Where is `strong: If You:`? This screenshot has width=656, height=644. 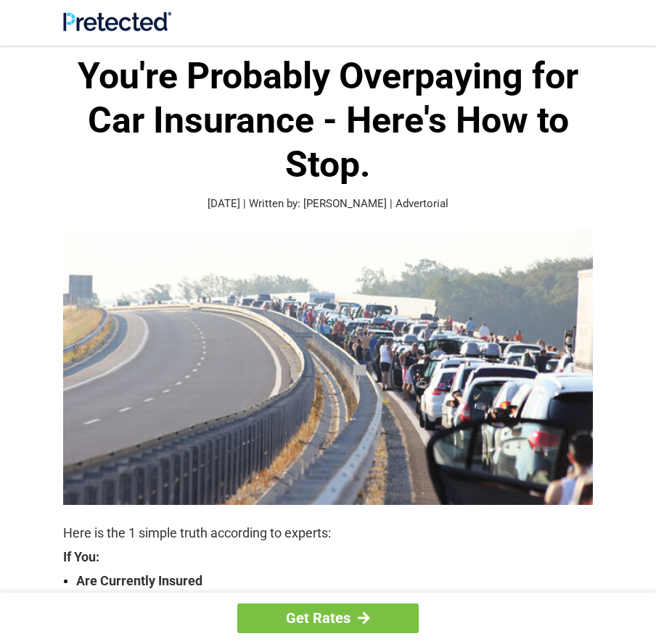
strong: If You: is located at coordinates (328, 558).